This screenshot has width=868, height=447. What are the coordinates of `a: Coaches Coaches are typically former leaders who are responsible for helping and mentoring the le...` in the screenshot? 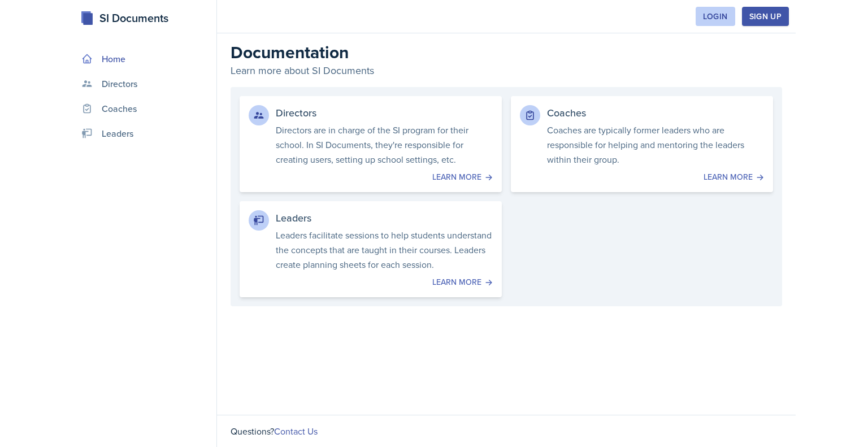 It's located at (642, 144).